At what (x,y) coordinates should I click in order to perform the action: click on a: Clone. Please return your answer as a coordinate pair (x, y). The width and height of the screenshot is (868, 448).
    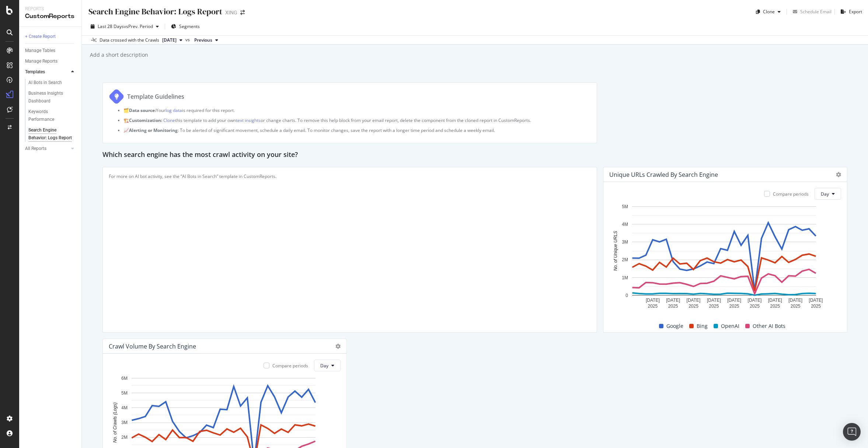
    Looking at the image, I should click on (169, 120).